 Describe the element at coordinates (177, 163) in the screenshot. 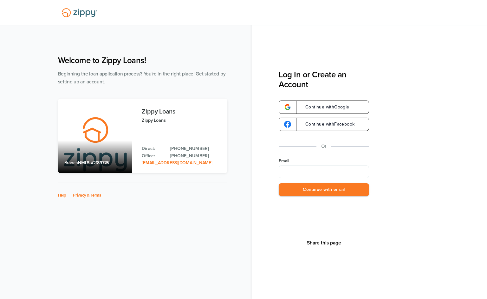

I see `a: Email Address: zippyguide@zippymh.com` at that location.